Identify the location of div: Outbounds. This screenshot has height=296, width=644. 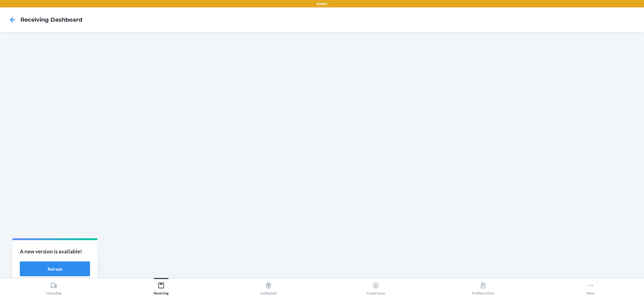
(268, 288).